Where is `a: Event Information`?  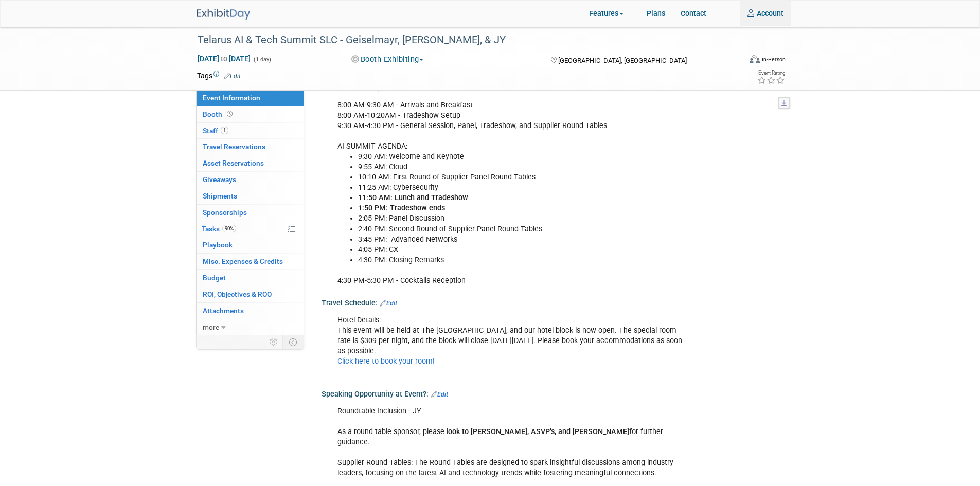
a: Event Information is located at coordinates (250, 98).